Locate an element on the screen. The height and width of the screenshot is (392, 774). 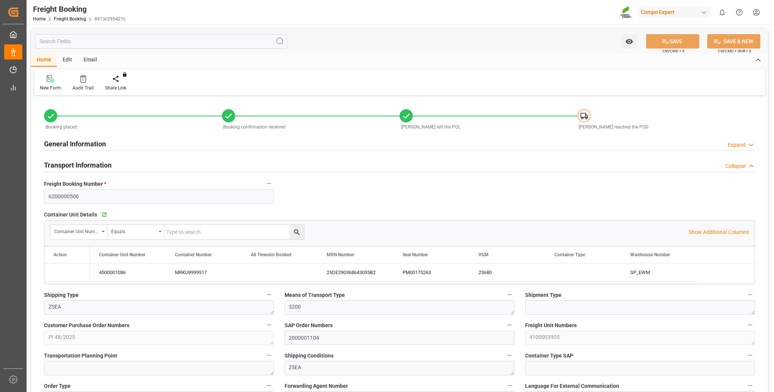
button: show 0 new notifications is located at coordinates (722, 12).